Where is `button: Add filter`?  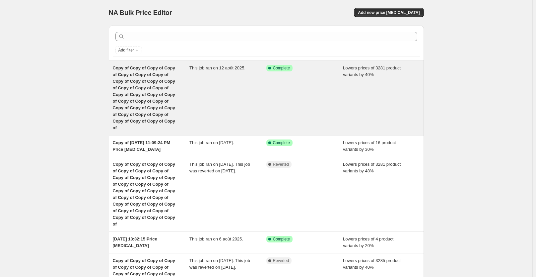 button: Add filter is located at coordinates (129, 50).